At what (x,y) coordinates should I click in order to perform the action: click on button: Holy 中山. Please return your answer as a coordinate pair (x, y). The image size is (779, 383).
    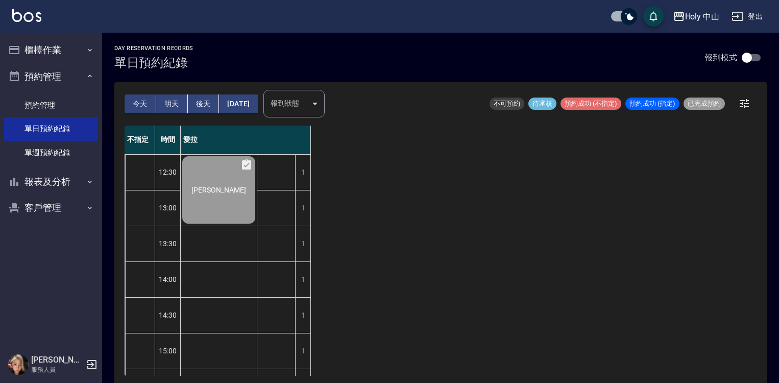
    Looking at the image, I should click on (697, 16).